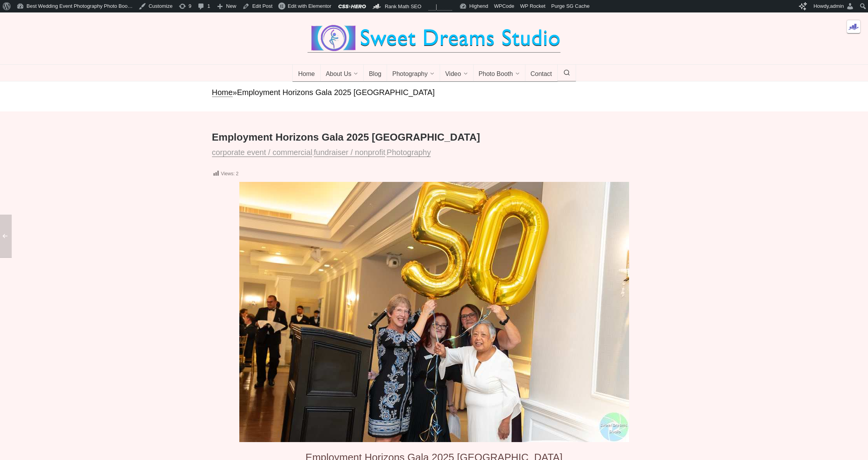 The height and width of the screenshot is (460, 868). What do you see at coordinates (342, 73) in the screenshot?
I see `a: About Us` at bounding box center [342, 73].